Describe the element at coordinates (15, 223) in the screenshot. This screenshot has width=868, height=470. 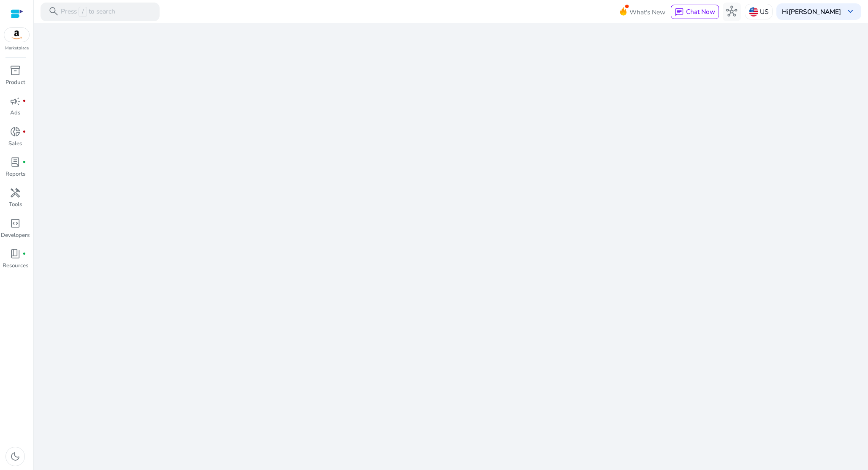
I see `span: code_blocks` at that location.